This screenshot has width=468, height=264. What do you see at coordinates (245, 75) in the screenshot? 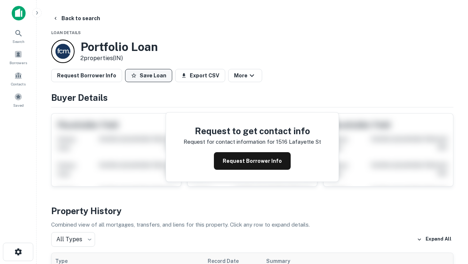
I see `button: More` at bounding box center [245, 75].